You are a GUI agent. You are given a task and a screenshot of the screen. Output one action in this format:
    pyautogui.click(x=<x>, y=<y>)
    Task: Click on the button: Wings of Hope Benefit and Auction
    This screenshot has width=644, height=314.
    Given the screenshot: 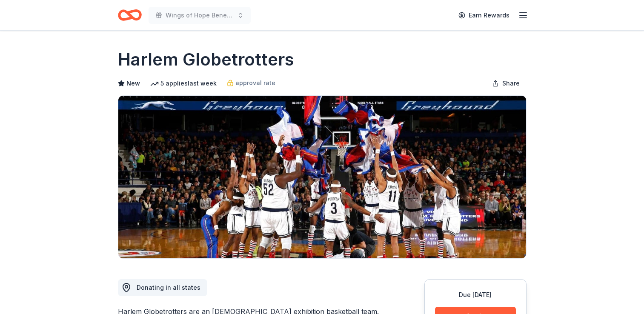 What is the action you would take?
    pyautogui.click(x=200, y=15)
    